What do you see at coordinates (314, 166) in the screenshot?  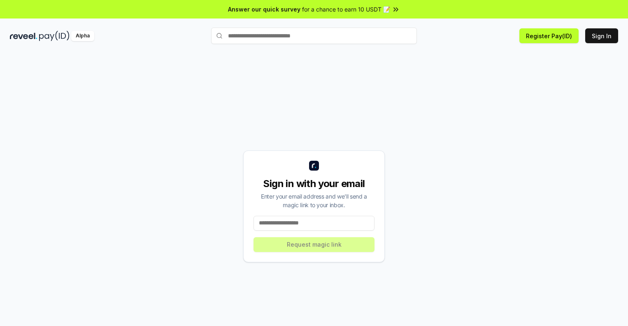 I see `img: logo_small` at bounding box center [314, 166].